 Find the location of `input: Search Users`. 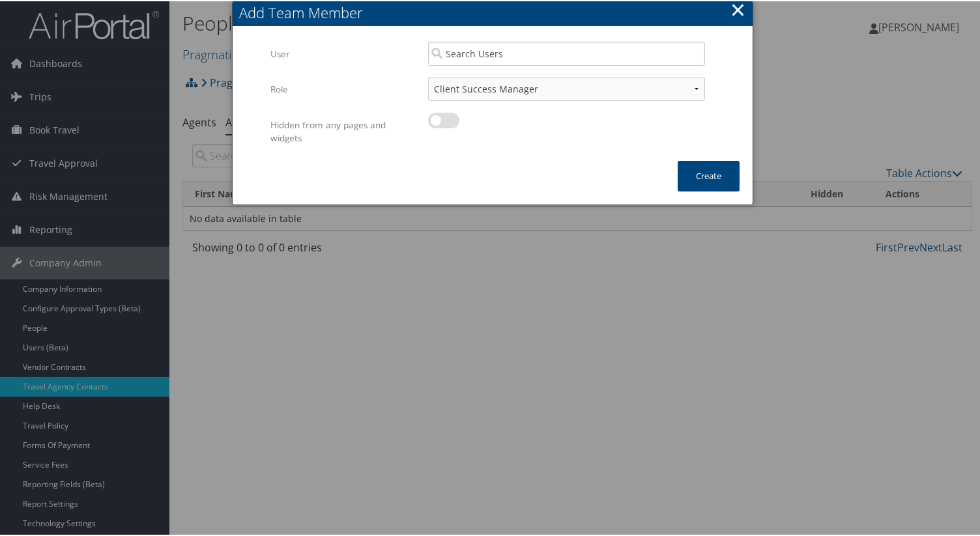

input: Search Users is located at coordinates (566, 52).